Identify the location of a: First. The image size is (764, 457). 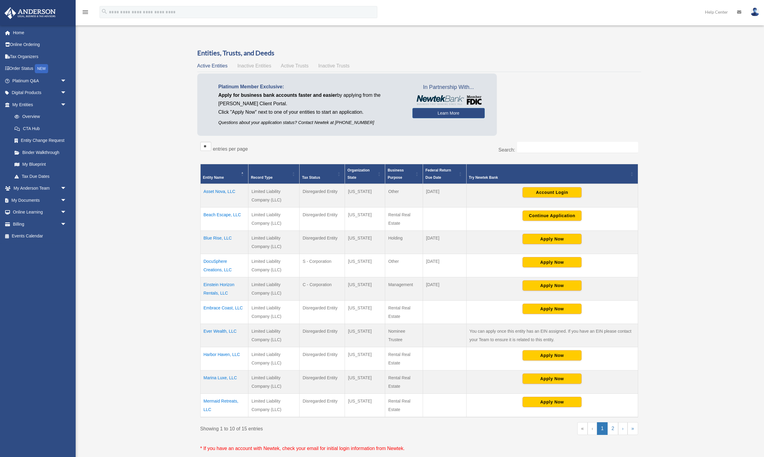
(583, 429).